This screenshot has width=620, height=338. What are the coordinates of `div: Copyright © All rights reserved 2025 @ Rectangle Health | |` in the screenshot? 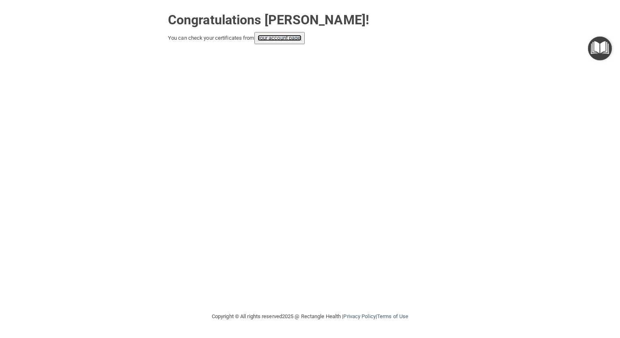 It's located at (310, 317).